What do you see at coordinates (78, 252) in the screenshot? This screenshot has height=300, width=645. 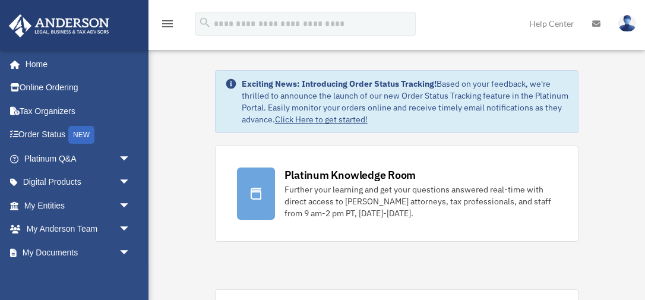 I see `a: My Documentsarrow_drop_down` at bounding box center [78, 252].